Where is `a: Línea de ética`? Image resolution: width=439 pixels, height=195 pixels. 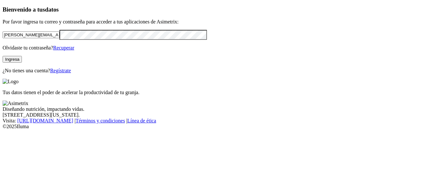
a: Línea de ética is located at coordinates (142, 121).